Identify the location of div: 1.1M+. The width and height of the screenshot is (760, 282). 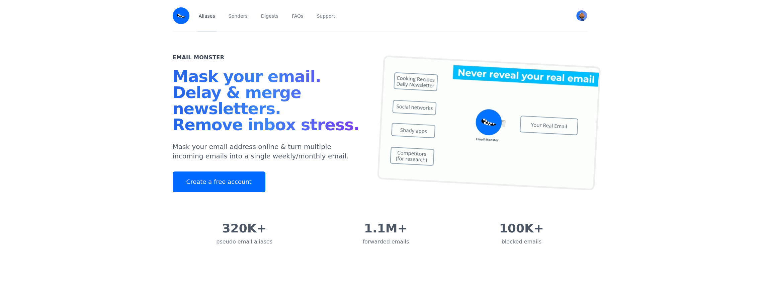
(386, 228).